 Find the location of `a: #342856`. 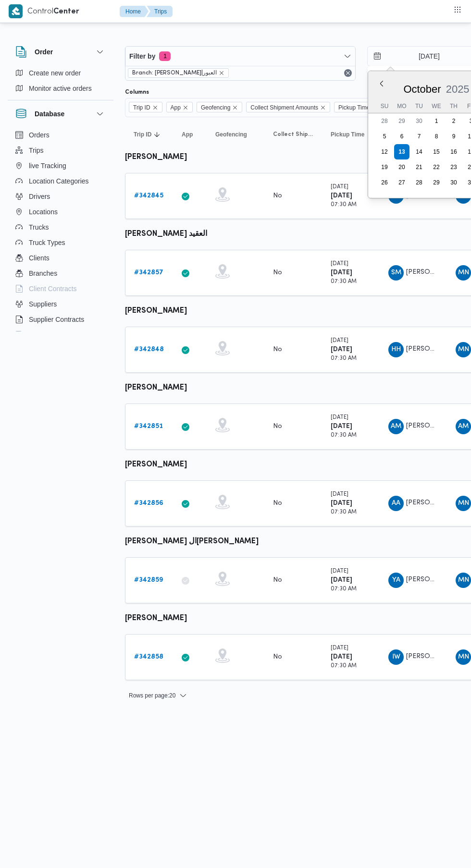

a: #342856 is located at coordinates (148, 504).